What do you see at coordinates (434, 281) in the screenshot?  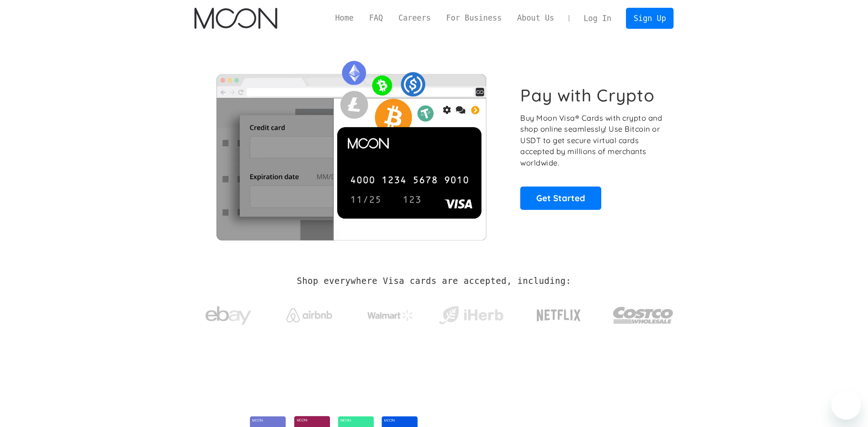 I see `h2: Shop everywhere Visa cards are accepted, including:` at bounding box center [434, 281].